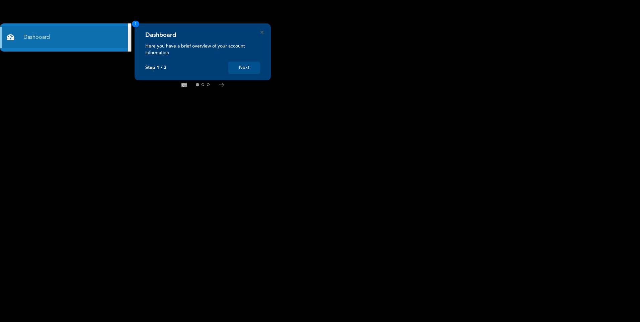 This screenshot has width=640, height=322. I want to click on p: Step 1 / 3, so click(156, 68).